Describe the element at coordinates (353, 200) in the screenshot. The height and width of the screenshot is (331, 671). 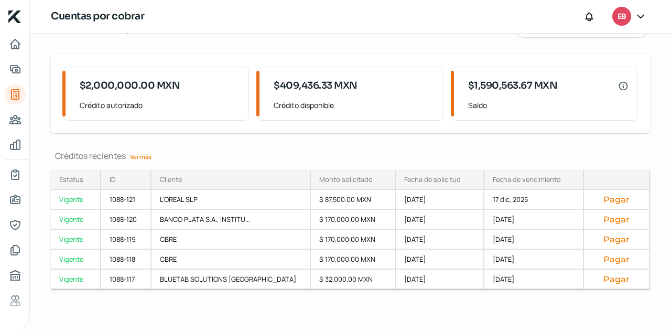
I see `div: $ 87,500.00 MXN` at that location.